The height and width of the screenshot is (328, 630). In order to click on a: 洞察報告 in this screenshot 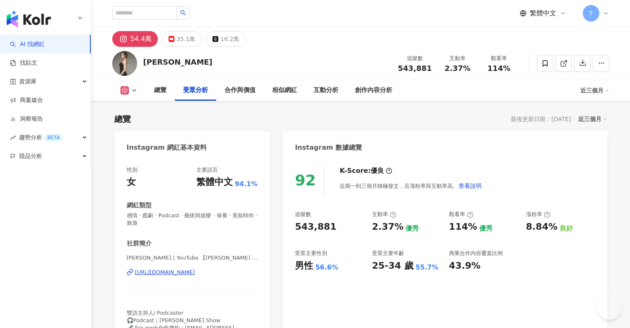, I will do `click(27, 119)`.